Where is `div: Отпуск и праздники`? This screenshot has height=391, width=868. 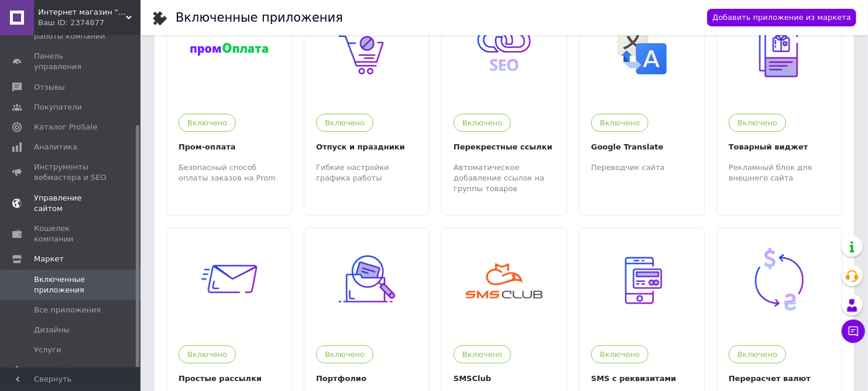 div: Отпуск и праздники is located at coordinates (366, 147).